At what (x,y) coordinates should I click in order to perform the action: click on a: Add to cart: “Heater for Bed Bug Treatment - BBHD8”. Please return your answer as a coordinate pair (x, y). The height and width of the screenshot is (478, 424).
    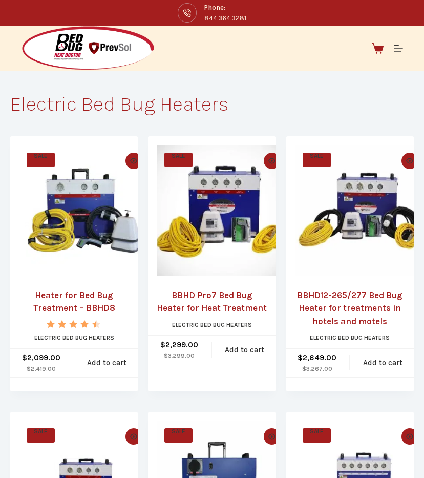
    Looking at the image, I should click on (107, 363).